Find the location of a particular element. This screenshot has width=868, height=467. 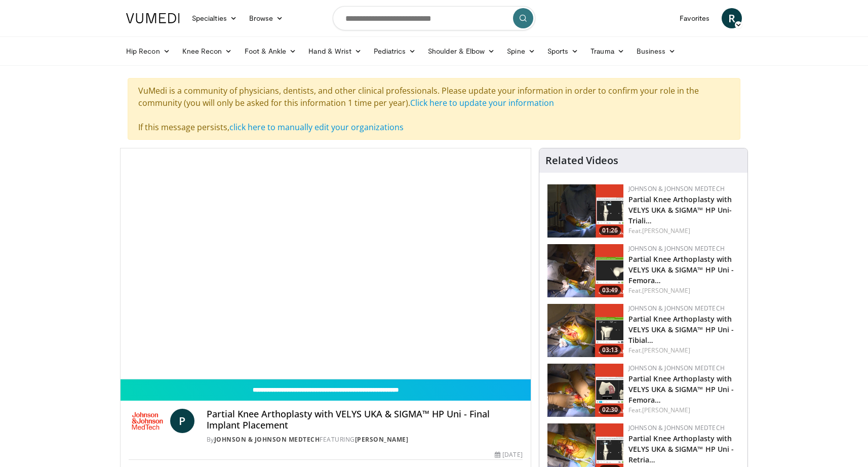

a: Spine is located at coordinates (521, 51).